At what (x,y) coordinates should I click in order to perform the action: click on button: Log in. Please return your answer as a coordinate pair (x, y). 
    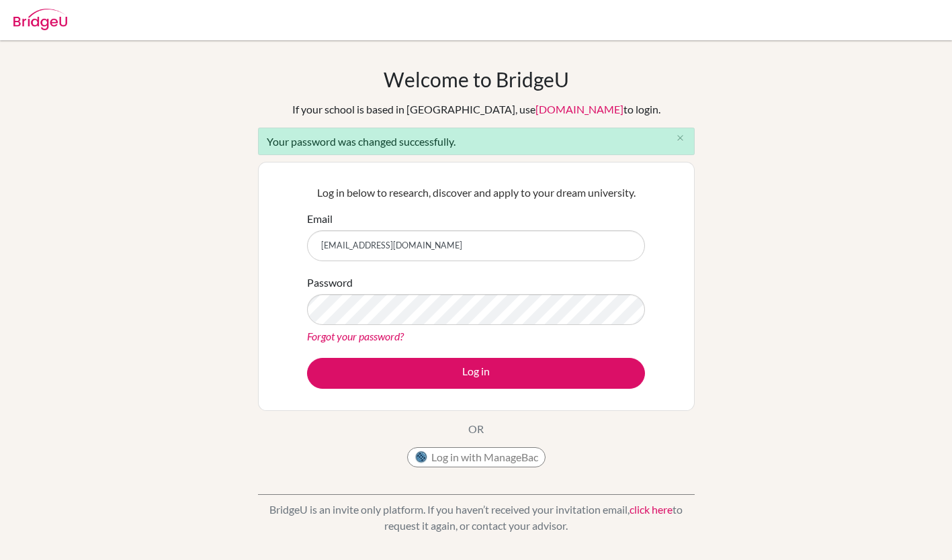
    Looking at the image, I should click on (476, 374).